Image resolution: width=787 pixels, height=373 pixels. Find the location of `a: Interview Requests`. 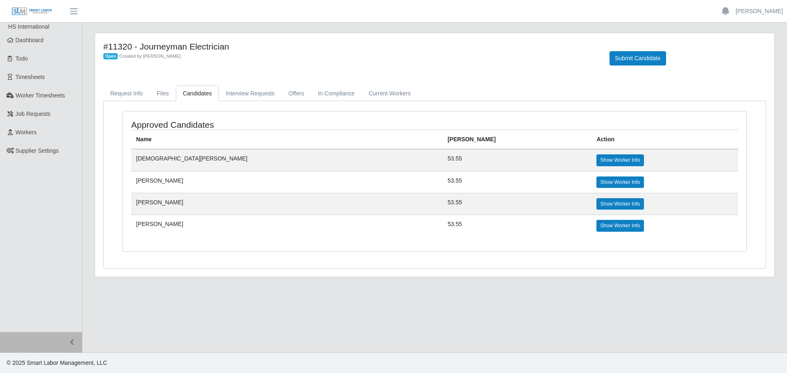

a: Interview Requests is located at coordinates (250, 93).